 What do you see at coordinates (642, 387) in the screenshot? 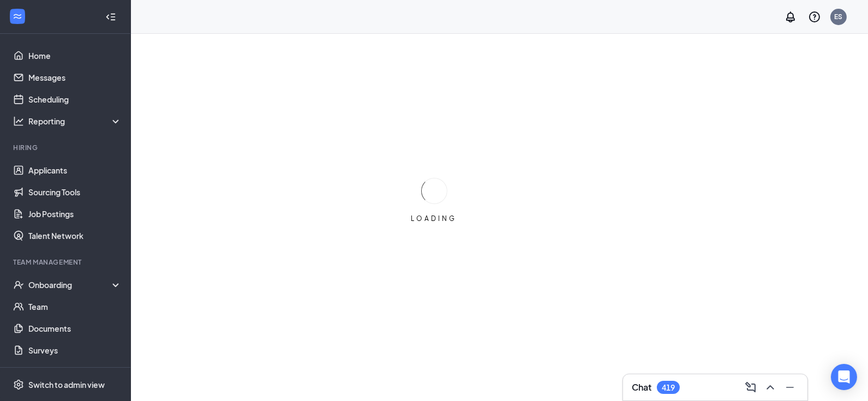
I see `h3: Chat` at bounding box center [642, 387].